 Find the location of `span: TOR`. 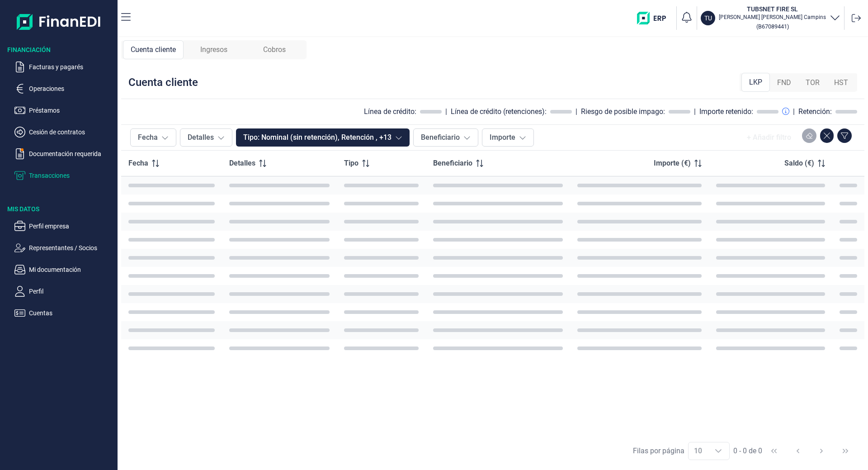

span: TOR is located at coordinates (812, 83).